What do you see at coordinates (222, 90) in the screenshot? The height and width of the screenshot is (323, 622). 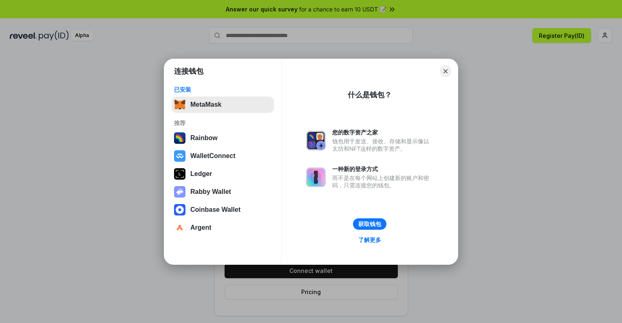 I see `div: 已安装` at bounding box center [222, 90].